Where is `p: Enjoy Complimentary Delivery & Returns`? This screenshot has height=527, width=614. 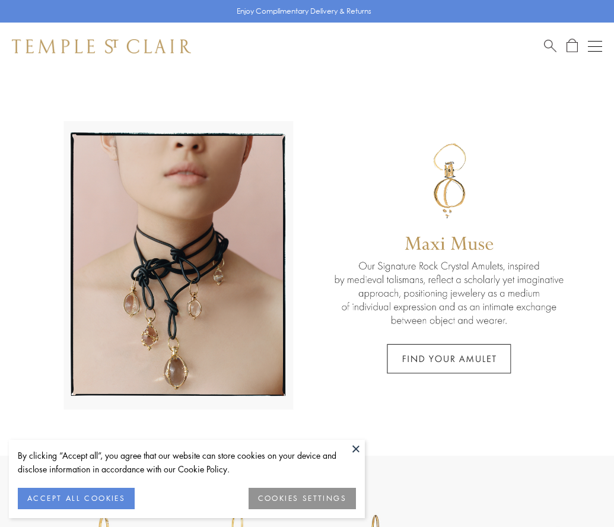 p: Enjoy Complimentary Delivery & Returns is located at coordinates (304, 11).